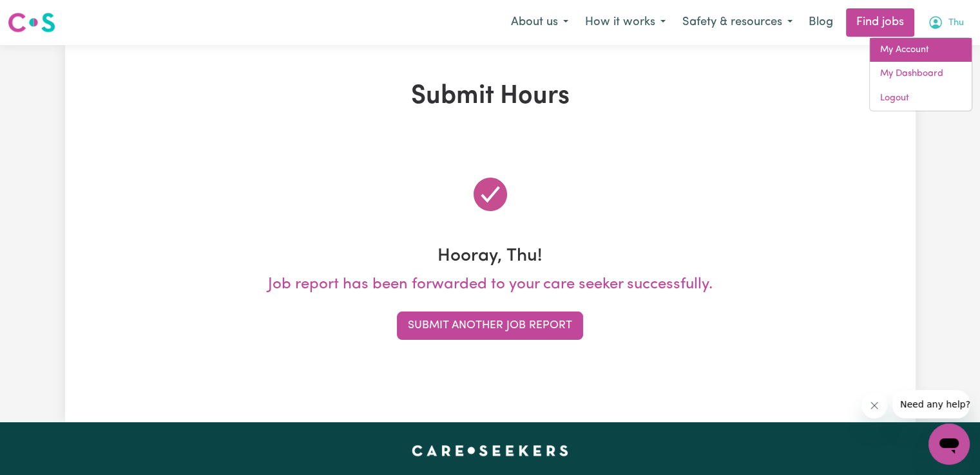  I want to click on a: My Dashboard, so click(921, 74).